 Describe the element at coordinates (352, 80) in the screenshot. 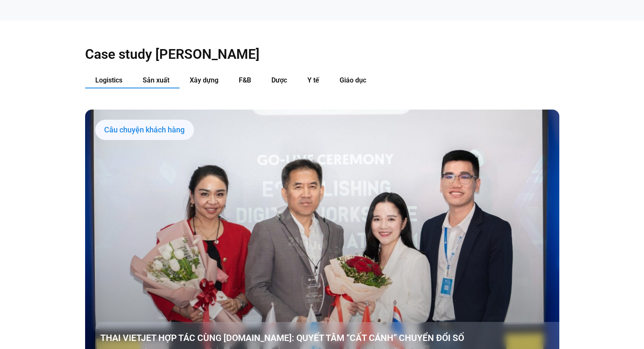

I see `span: Giáo dục` at that location.